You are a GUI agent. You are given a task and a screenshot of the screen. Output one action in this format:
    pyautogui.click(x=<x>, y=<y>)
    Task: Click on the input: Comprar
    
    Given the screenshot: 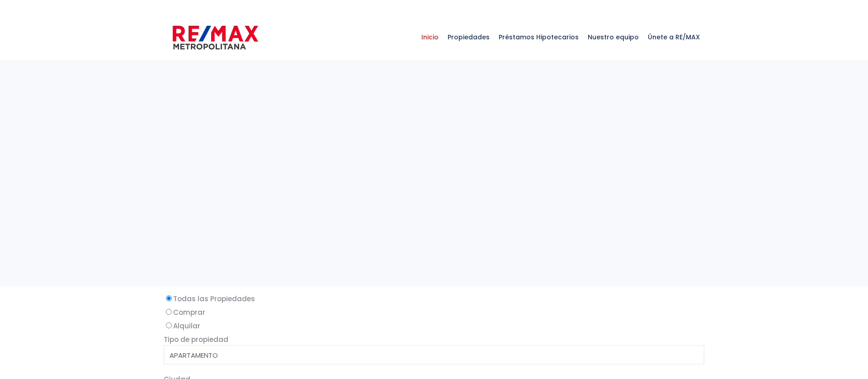 What is the action you would take?
    pyautogui.click(x=169, y=311)
    